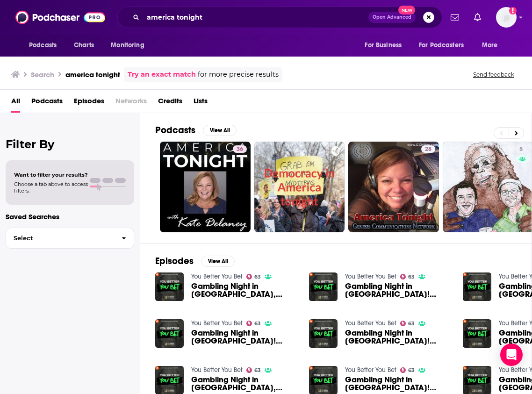 This screenshot has width=532, height=394. What do you see at coordinates (238, 75) in the screenshot?
I see `span: for more precise results` at bounding box center [238, 75].